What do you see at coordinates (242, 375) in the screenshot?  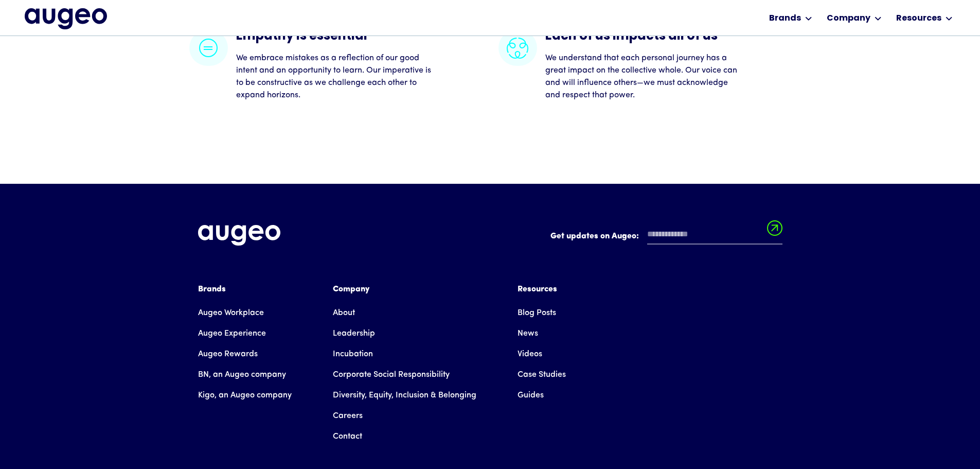 I see `a: BN, an Augeo company` at bounding box center [242, 375].